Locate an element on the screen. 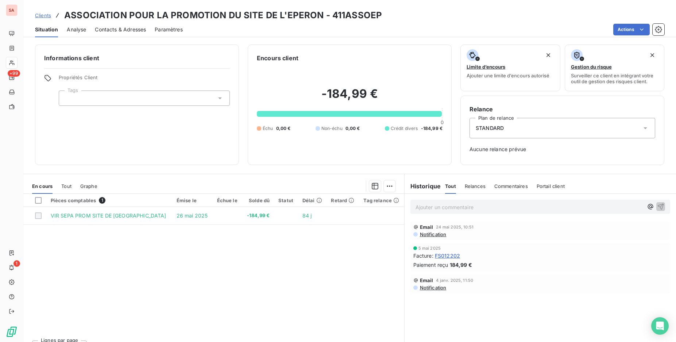 This screenshot has width=676, height=342. div: Retard is located at coordinates (342, 200).